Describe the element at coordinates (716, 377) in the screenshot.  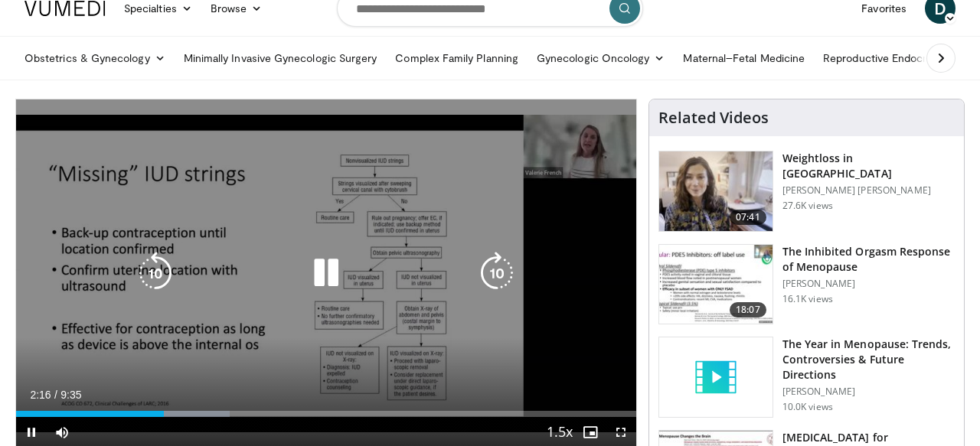
I see `img: video_placeholder_short.svg` at that location.